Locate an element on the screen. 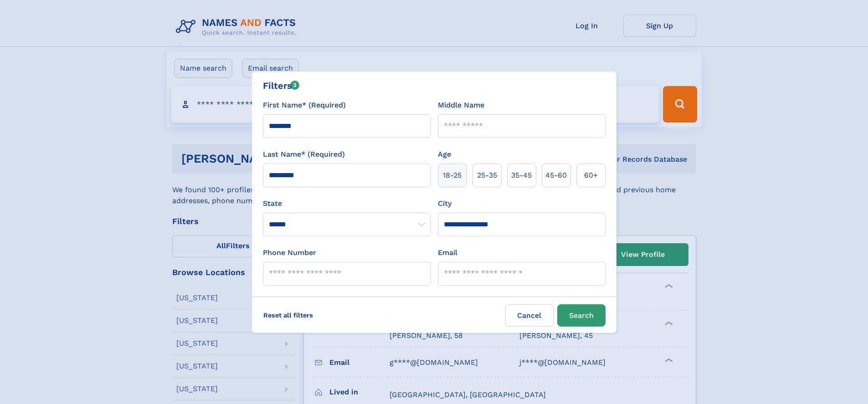  span: 18‑25 is located at coordinates (452, 176).